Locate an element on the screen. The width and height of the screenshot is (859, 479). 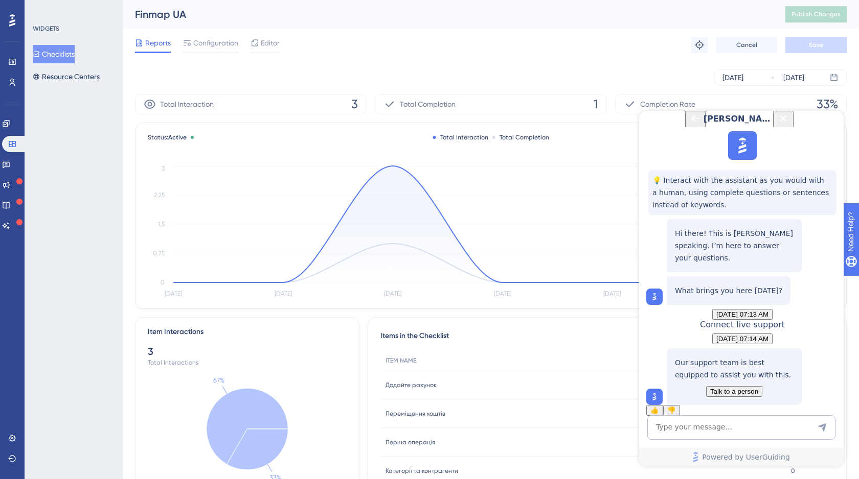
span: 1 is located at coordinates (596, 104).